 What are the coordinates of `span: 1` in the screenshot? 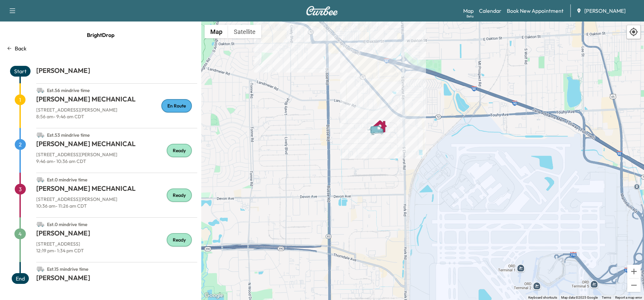 It's located at (20, 100).